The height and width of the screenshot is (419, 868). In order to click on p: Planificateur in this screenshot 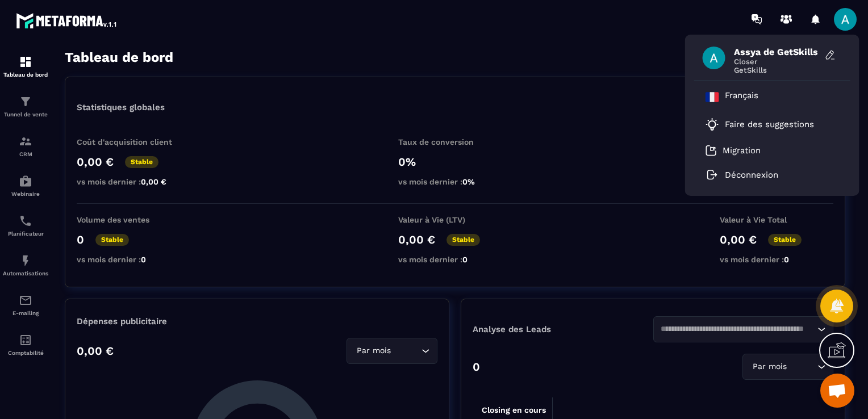, I will do `click(26, 233)`.